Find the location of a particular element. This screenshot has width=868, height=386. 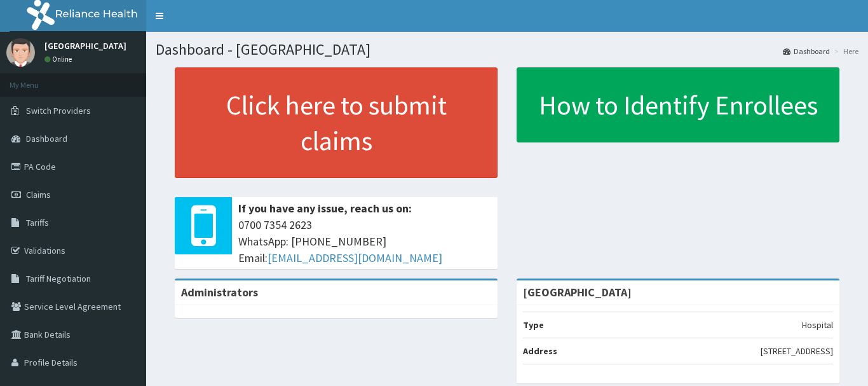

span: Claims is located at coordinates (38, 195).